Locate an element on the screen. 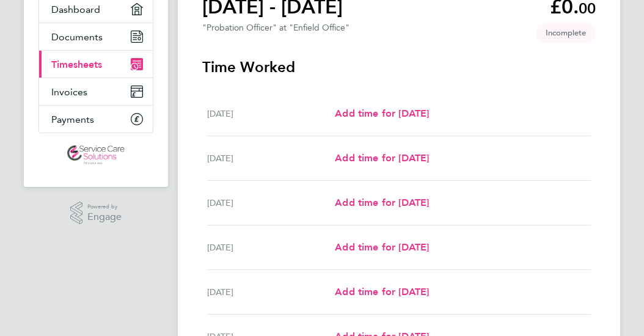 The image size is (644, 336). a: Timesheets is located at coordinates (96, 64).